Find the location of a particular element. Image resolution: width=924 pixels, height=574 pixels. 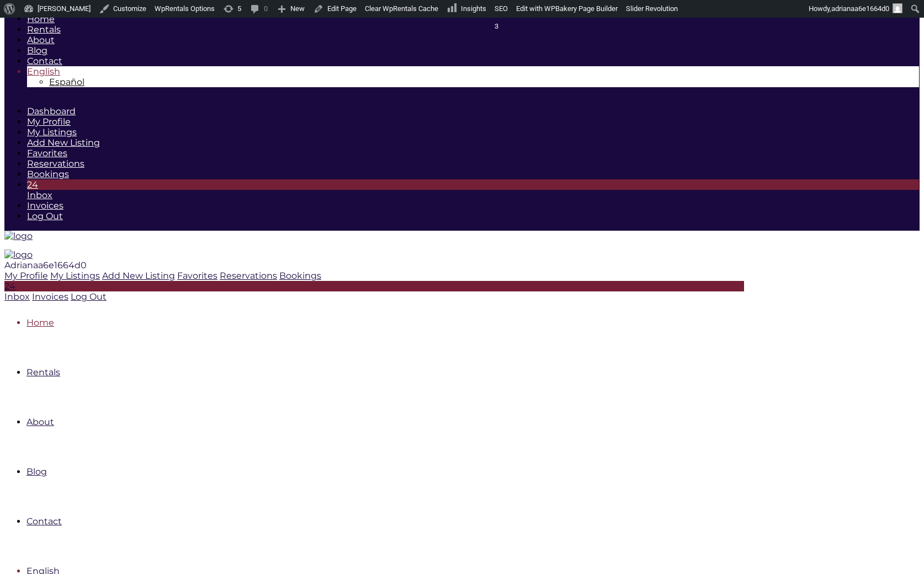

span: SEO is located at coordinates (501, 8).